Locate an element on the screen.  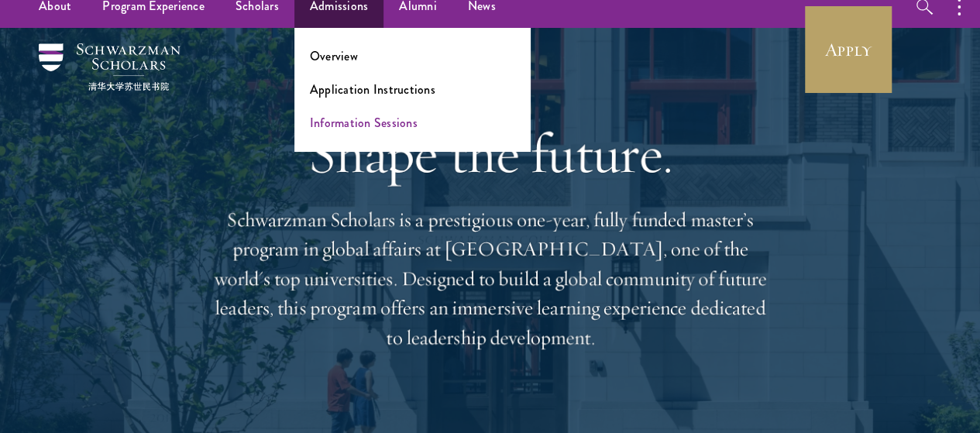
a: Overview is located at coordinates (334, 56).